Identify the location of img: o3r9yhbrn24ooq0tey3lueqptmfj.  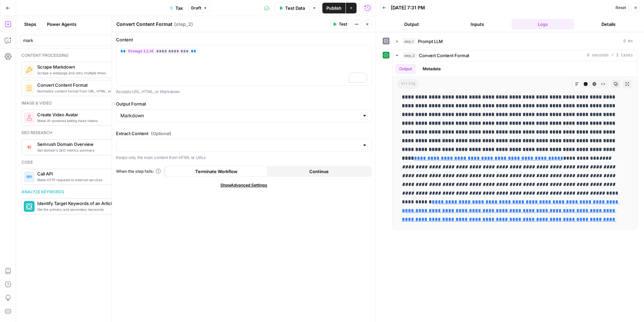
(29, 88).